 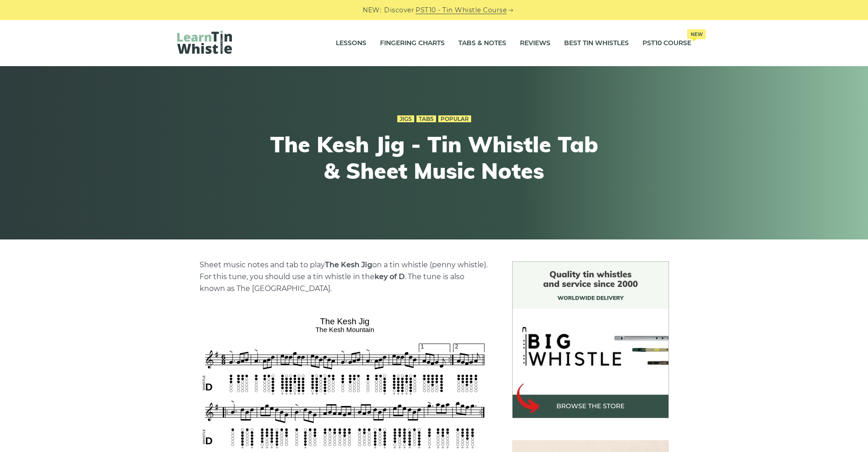 What do you see at coordinates (204, 42) in the screenshot?
I see `img: LearnTinWhistle.com` at bounding box center [204, 42].